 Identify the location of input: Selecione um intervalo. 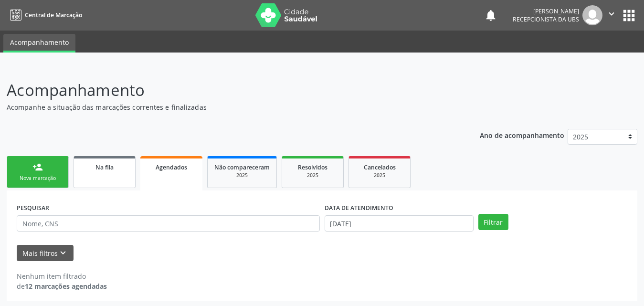
(399, 223).